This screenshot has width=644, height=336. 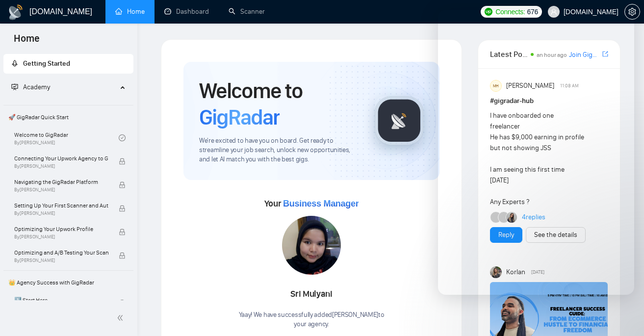 I want to click on span: Setting Up Your First Scanner and Auto-Bidder, so click(x=61, y=206).